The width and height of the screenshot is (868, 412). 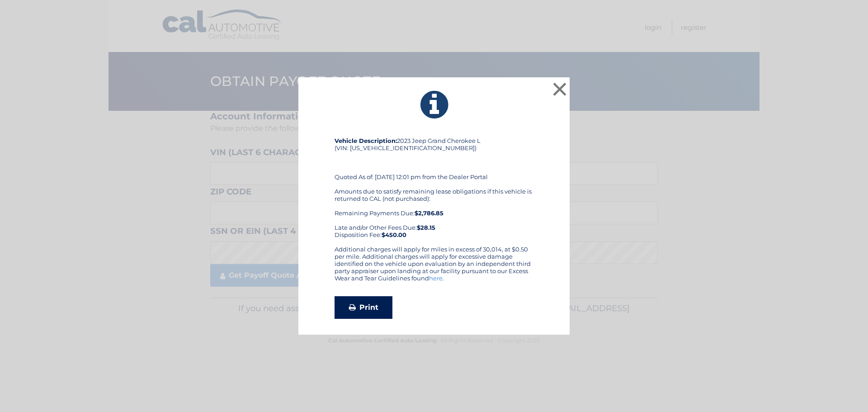 I want to click on b: $2,786.85, so click(x=429, y=213).